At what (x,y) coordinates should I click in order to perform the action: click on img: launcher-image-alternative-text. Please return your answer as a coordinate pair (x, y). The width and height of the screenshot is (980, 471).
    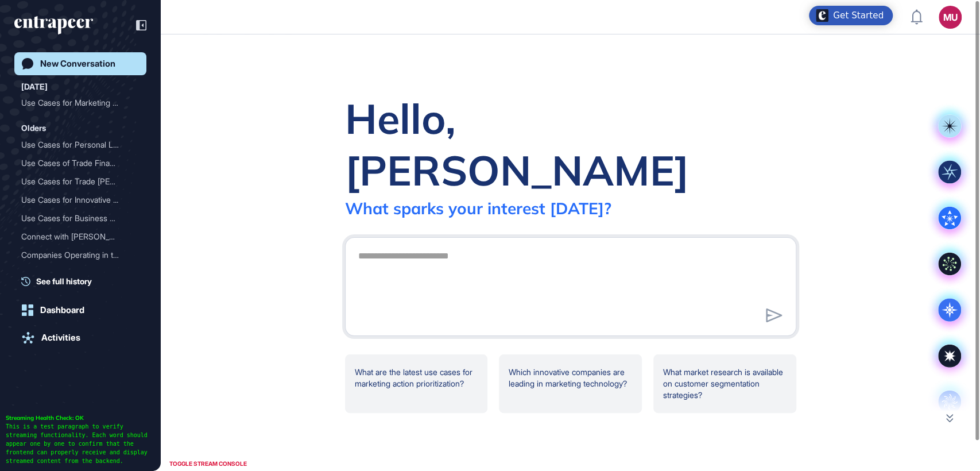
    Looking at the image, I should click on (822, 16).